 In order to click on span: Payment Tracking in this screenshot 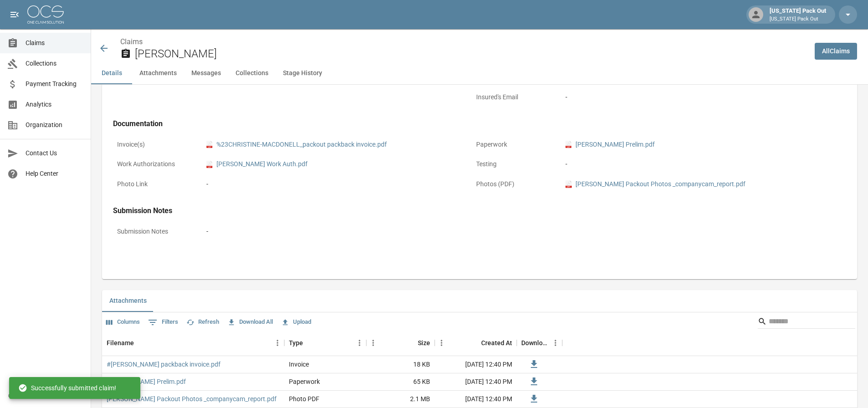, I will do `click(54, 84)`.